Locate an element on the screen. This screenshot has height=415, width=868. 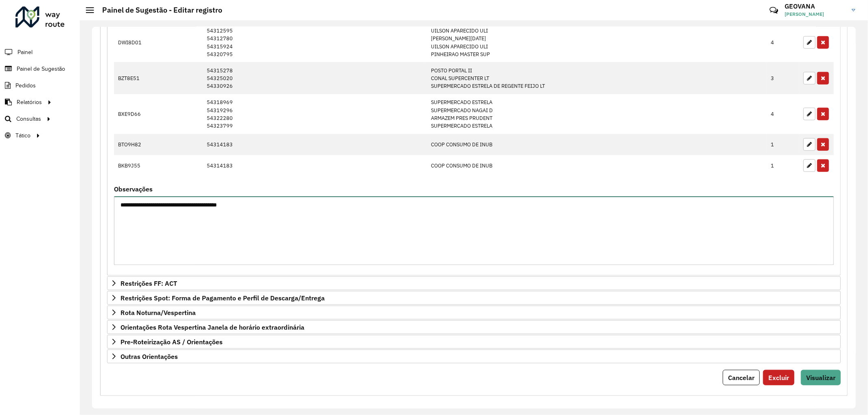
a: Restrições FF: ACT is located at coordinates (474, 283).